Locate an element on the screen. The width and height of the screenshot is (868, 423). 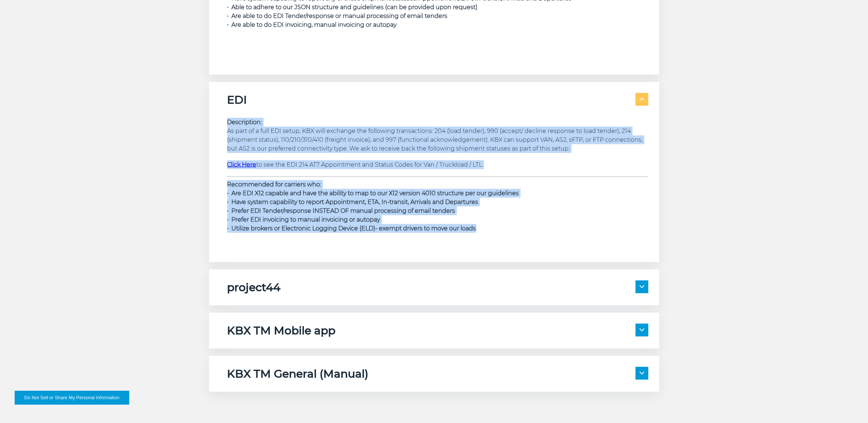
h5: project44 is located at coordinates (254, 287).